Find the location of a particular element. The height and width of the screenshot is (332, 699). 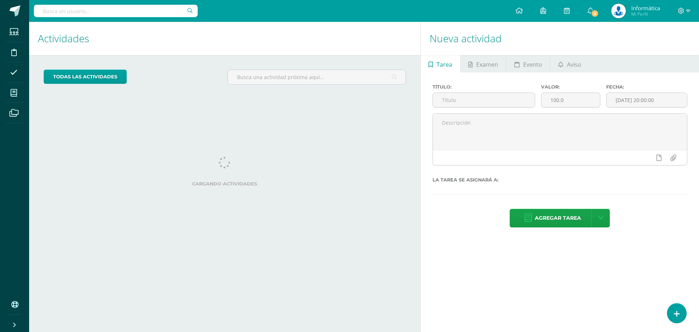

h1: Nueva actividad is located at coordinates (560, 38).